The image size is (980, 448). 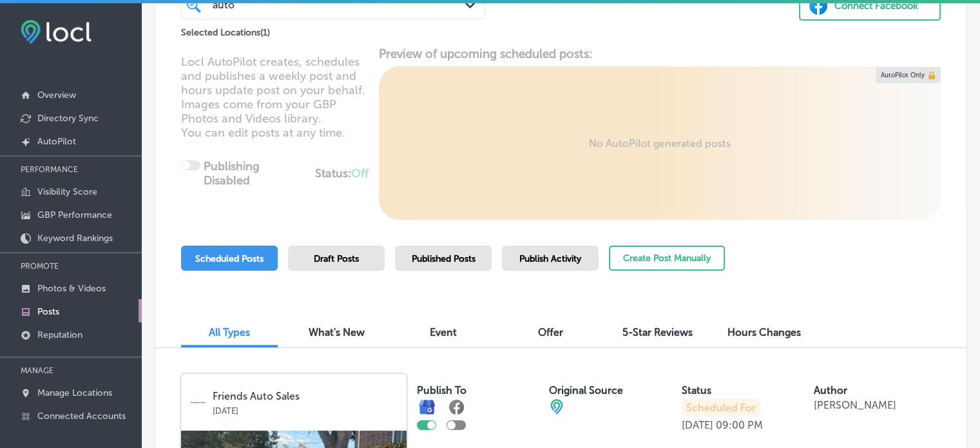 I want to click on span: What's New, so click(x=336, y=332).